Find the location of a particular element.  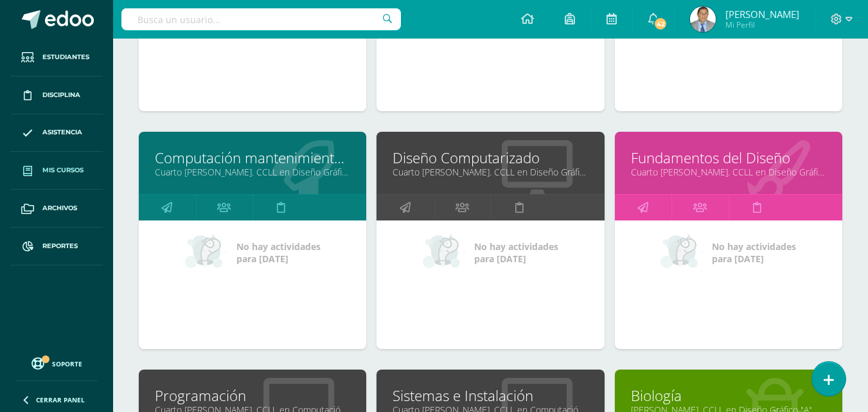

a: Asistencia is located at coordinates (56, 133).